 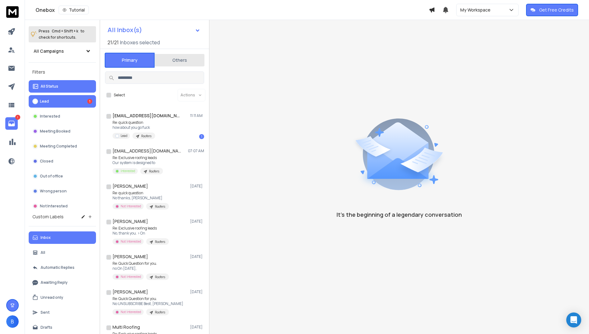 What do you see at coordinates (12, 321) in the screenshot?
I see `button: B` at bounding box center [12, 321].